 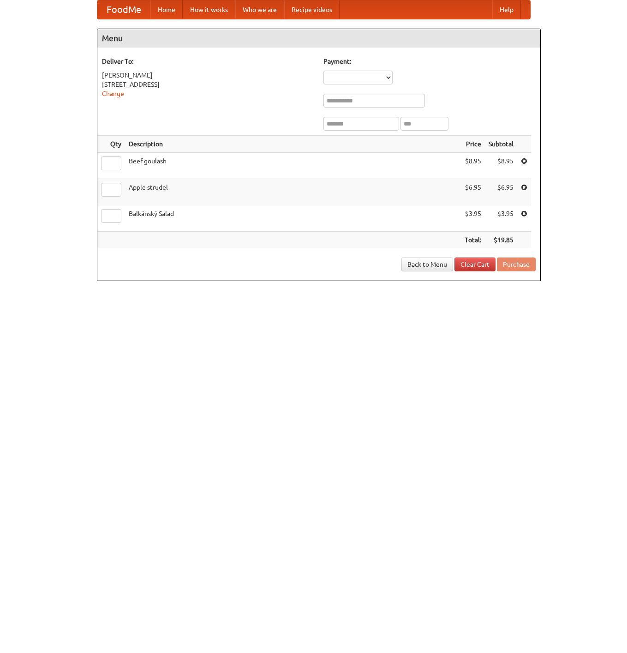 What do you see at coordinates (501, 144) in the screenshot?
I see `th: Subtotal` at bounding box center [501, 144].